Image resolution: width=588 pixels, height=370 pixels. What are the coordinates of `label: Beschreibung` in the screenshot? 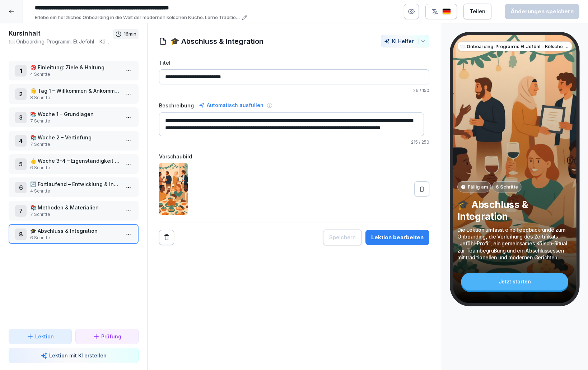 It's located at (177, 105).